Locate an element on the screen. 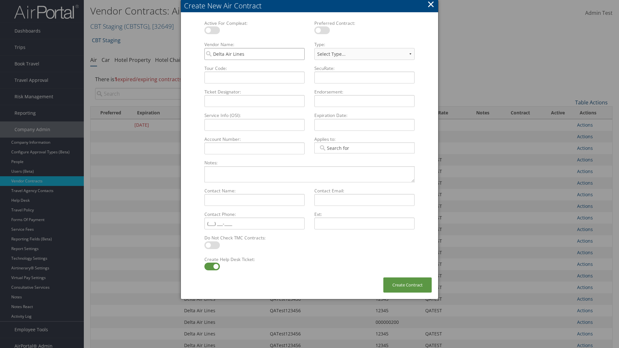  button: Create Contract is located at coordinates (407, 285).